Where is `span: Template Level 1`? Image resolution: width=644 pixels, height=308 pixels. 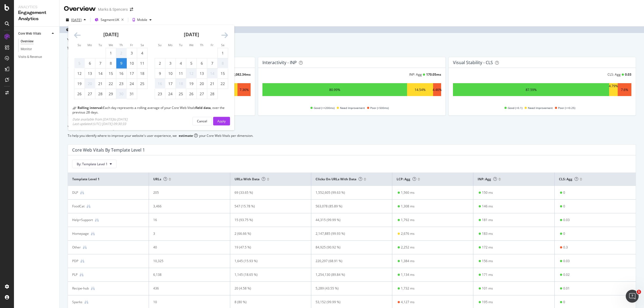 span: Template Level 1 is located at coordinates (108, 179).